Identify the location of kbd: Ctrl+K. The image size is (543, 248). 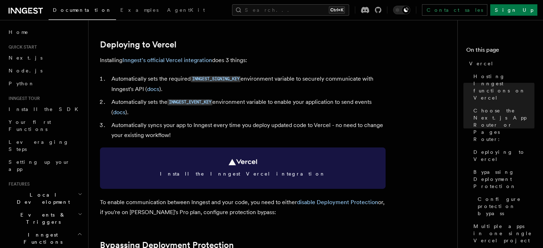
(337, 10).